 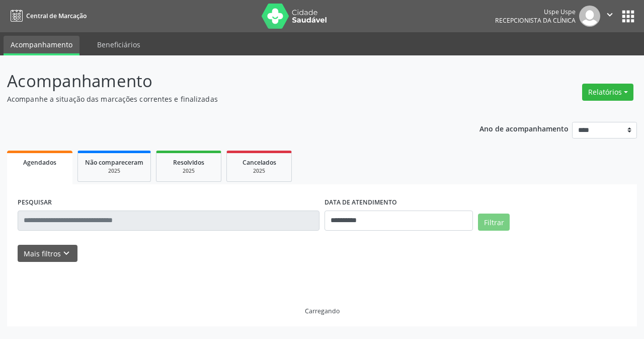 What do you see at coordinates (114, 162) in the screenshot?
I see `span: Não compareceram` at bounding box center [114, 162].